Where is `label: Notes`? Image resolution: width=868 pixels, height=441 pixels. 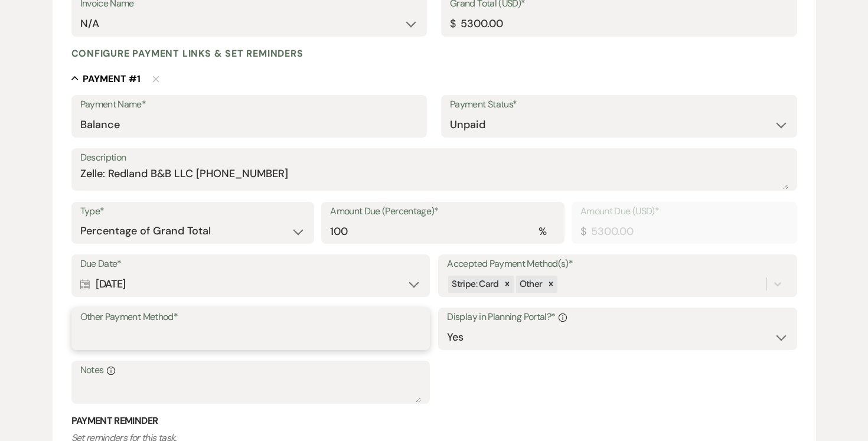
label: Notes is located at coordinates (250, 370).